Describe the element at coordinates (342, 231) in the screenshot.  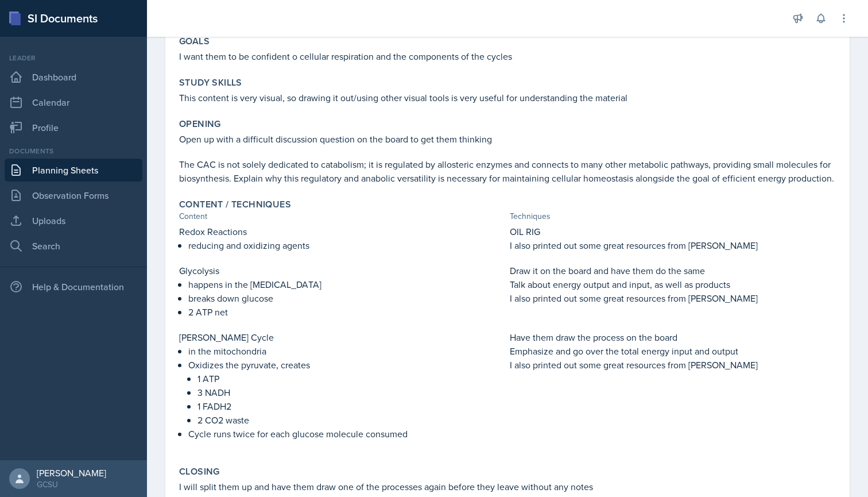
I see `p: Redox Reactions` at that location.